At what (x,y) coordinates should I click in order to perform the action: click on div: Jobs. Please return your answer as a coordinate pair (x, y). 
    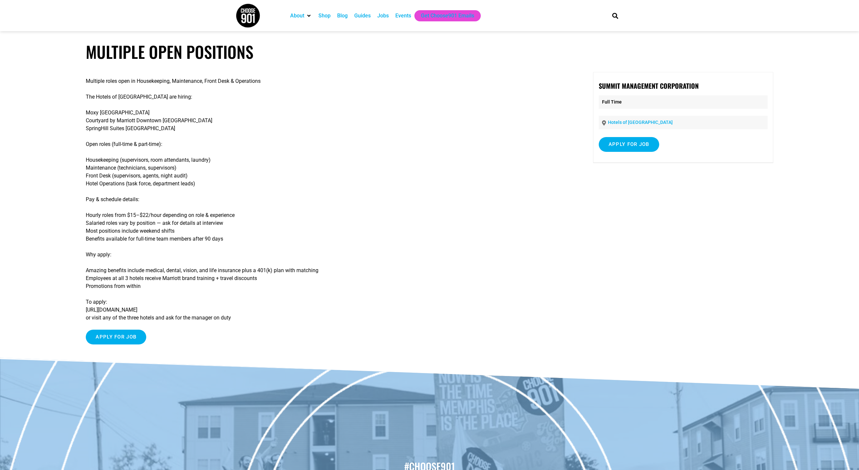
    Looking at the image, I should click on (383, 16).